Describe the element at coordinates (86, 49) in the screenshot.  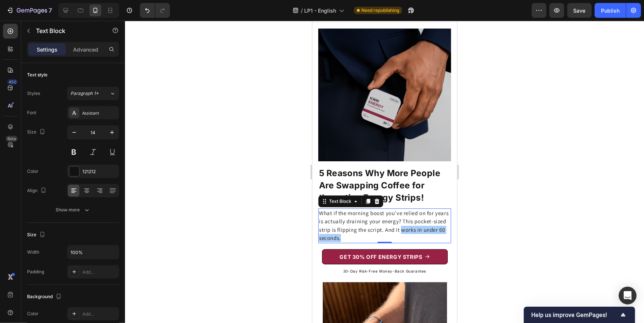
I see `p: Advanced` at that location.